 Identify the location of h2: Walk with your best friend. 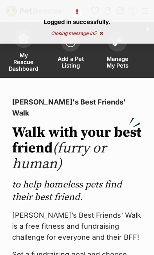
(77, 148).